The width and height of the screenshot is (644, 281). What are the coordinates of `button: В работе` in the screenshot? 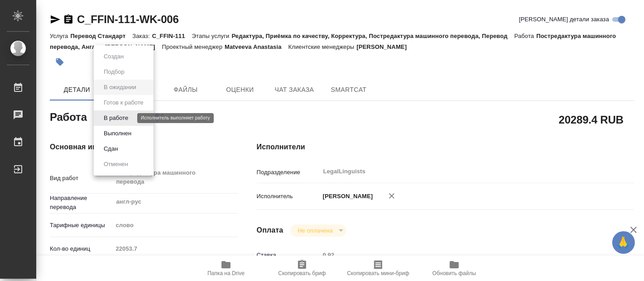 It's located at (116, 118).